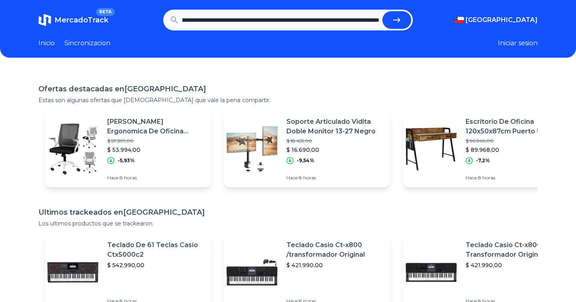 The height and width of the screenshot is (302, 576). What do you see at coordinates (459, 20) in the screenshot?
I see `img: Chile` at bounding box center [459, 20].